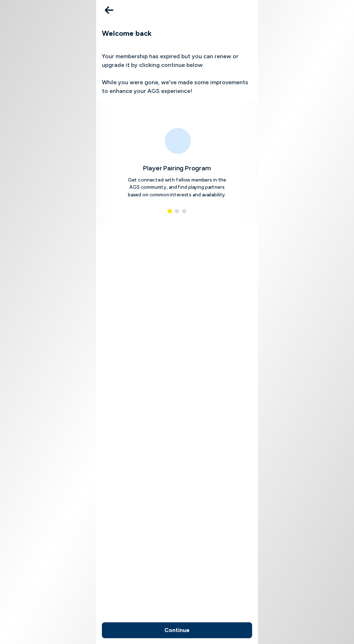 This screenshot has width=354, height=644. I want to click on a: Continue, so click(177, 630).